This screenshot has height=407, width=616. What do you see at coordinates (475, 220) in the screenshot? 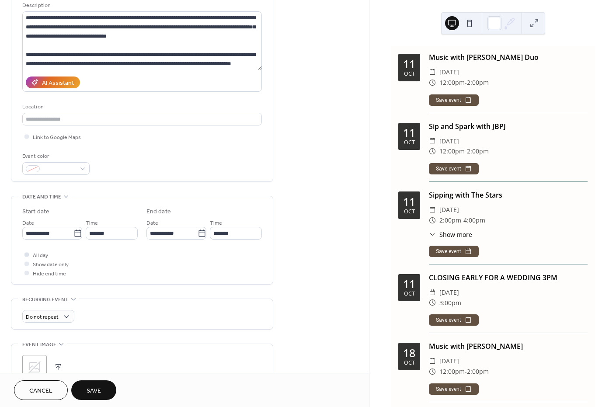
I see `span: 4:00pm` at bounding box center [475, 220].